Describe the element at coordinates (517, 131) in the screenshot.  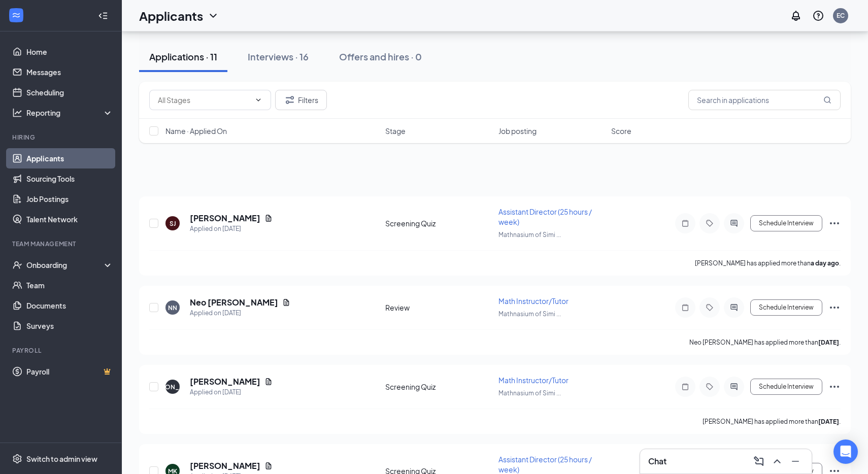
I see `span: Job posting` at that location.